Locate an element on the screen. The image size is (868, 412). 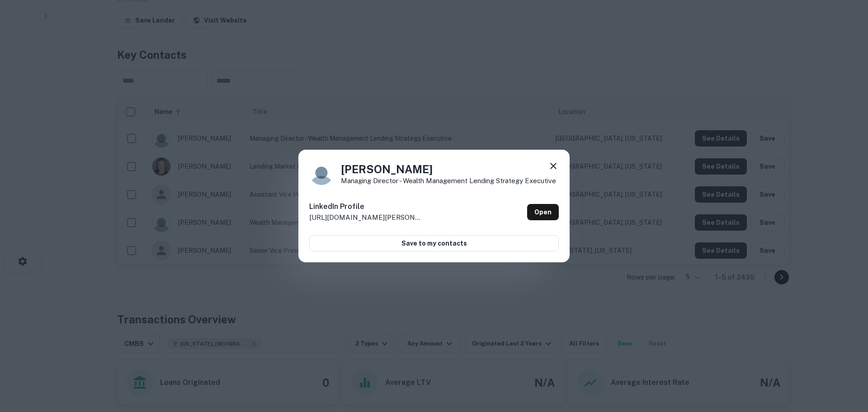
img: 9c8pery4andzj6ohjkjp54ma2 is located at coordinates (321, 173).